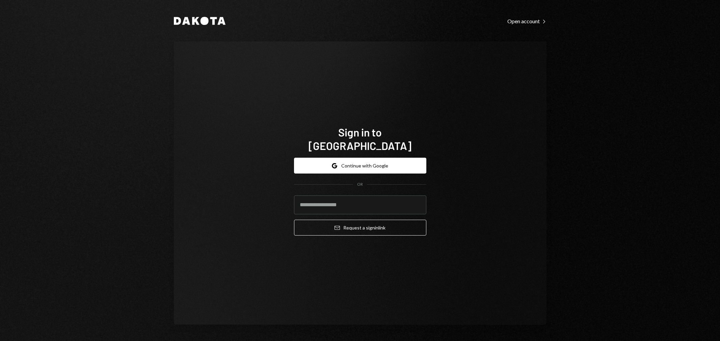  What do you see at coordinates (527, 21) in the screenshot?
I see `div: Open account` at bounding box center [527, 21].